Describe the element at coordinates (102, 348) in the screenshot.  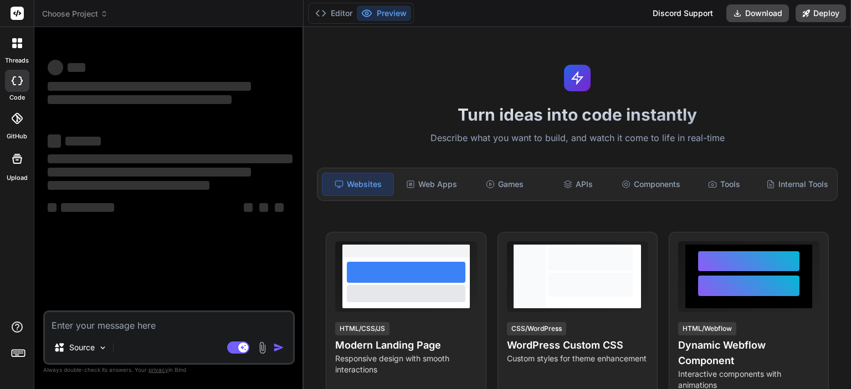
I see `img: Pick Models` at that location.